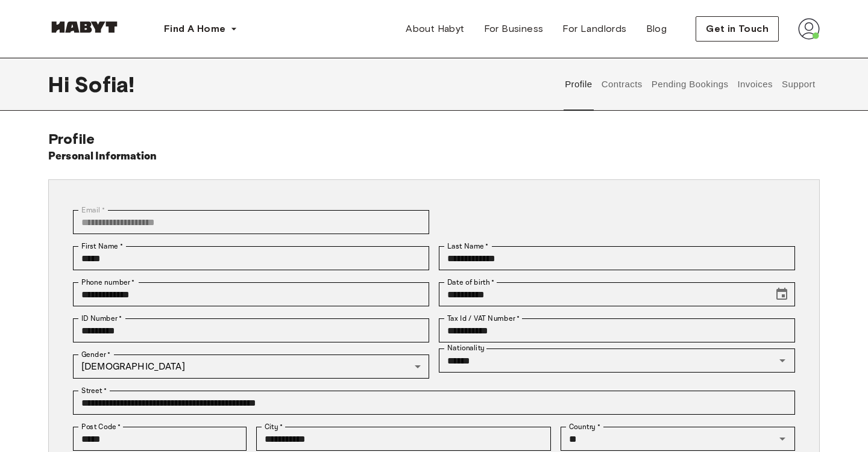 The height and width of the screenshot is (452, 868). What do you see at coordinates (101, 318) in the screenshot?
I see `label: ID Number` at bounding box center [101, 318].